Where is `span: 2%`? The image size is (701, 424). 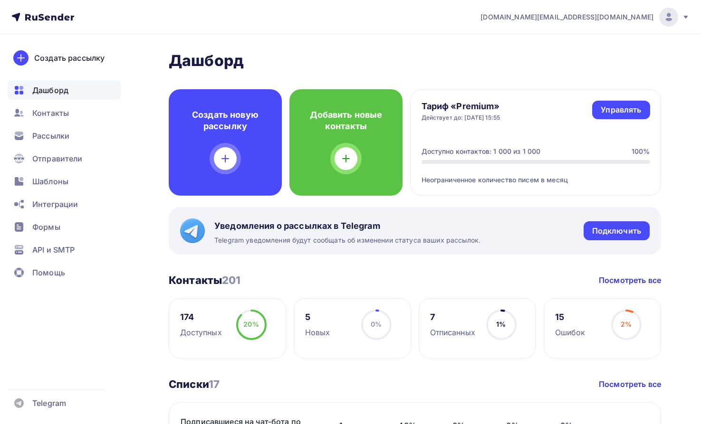
span: 2% is located at coordinates (625, 324).